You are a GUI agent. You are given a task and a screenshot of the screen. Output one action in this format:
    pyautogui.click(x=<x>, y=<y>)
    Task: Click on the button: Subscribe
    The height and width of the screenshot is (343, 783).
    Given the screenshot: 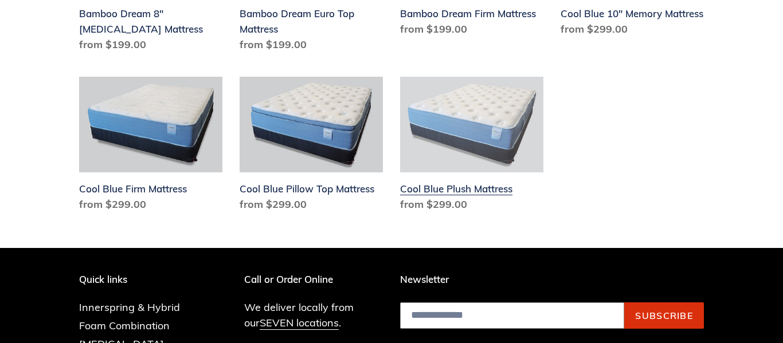 What is the action you would take?
    pyautogui.click(x=664, y=316)
    